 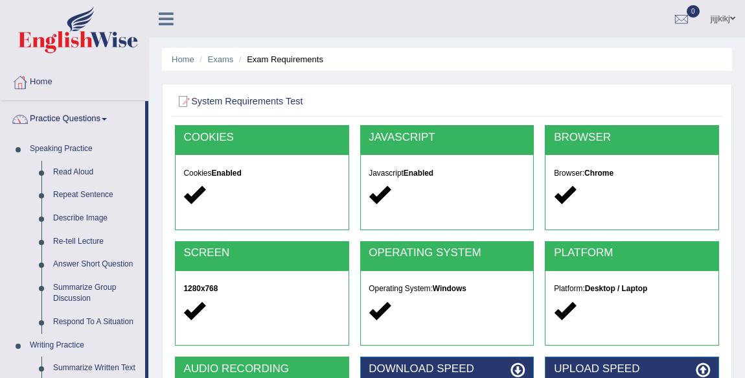 I want to click on a: Practice Questions, so click(x=73, y=117).